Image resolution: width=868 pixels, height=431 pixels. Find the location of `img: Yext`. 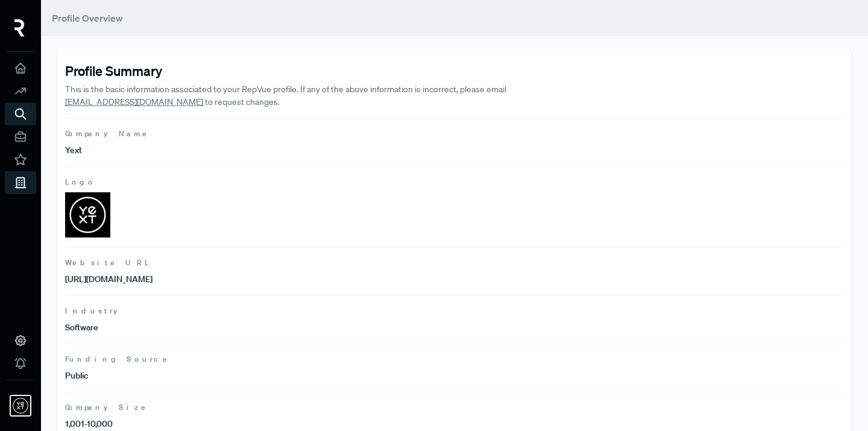

img: Yext is located at coordinates (20, 405).